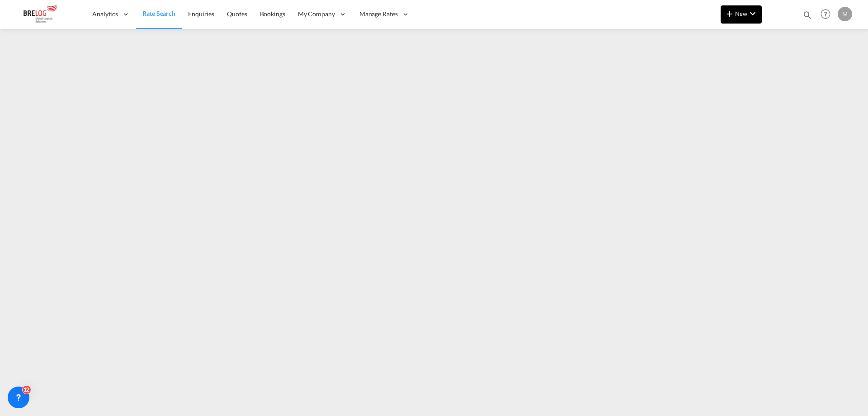 This screenshot has width=868, height=416. I want to click on md-icon: icon-plus 400-fg, so click(730, 14).